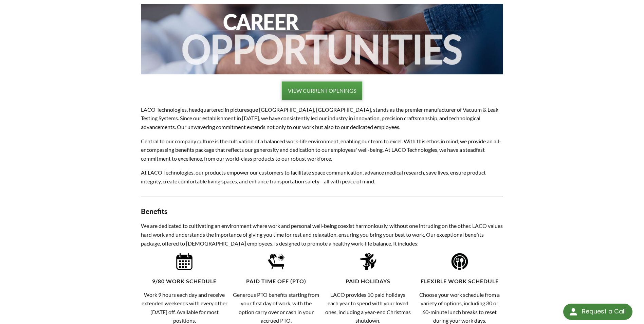 The image size is (644, 324). What do you see at coordinates (322, 39) in the screenshot?
I see `img: 2024-Career-Opportunities.jpg` at bounding box center [322, 39].